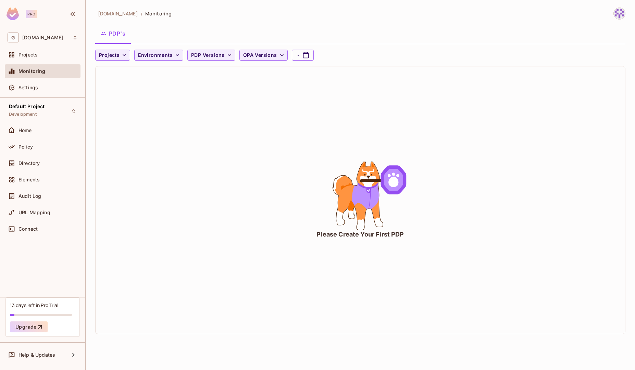  I want to click on span: Default Project, so click(27, 106).